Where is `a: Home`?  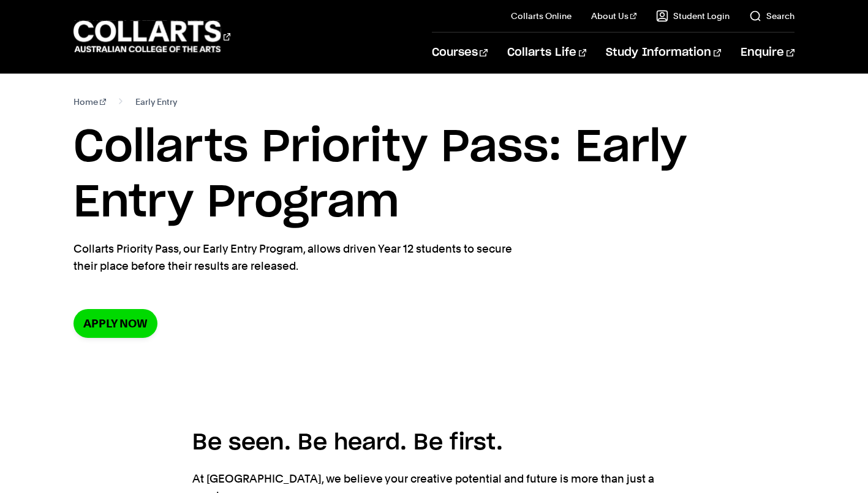
a: Home is located at coordinates (90, 102).